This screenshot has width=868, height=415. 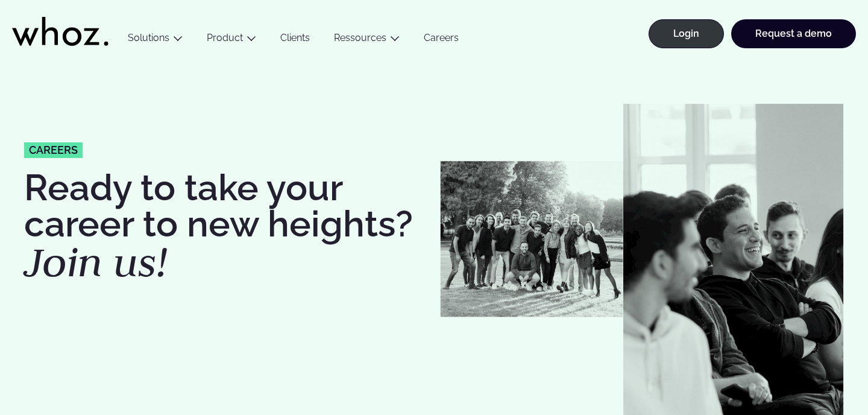 What do you see at coordinates (226, 226) in the screenshot?
I see `h1: Ready to take your career to new heights?` at bounding box center [226, 226].